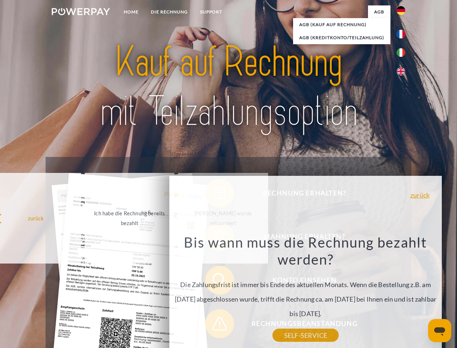 The height and width of the screenshot is (348, 457). I want to click on img: logo-powerpay-white.svg, so click(81, 12).